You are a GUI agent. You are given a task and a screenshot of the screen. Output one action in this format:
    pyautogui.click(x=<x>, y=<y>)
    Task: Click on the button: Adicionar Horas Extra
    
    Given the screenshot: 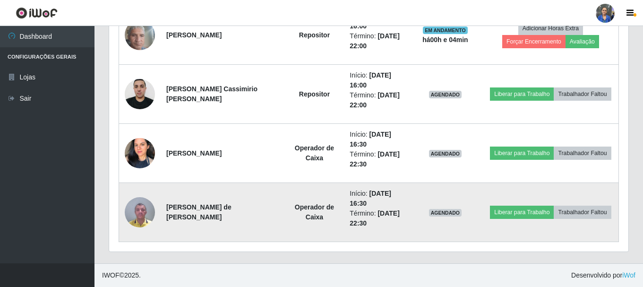 What is the action you would take?
    pyautogui.click(x=551, y=28)
    